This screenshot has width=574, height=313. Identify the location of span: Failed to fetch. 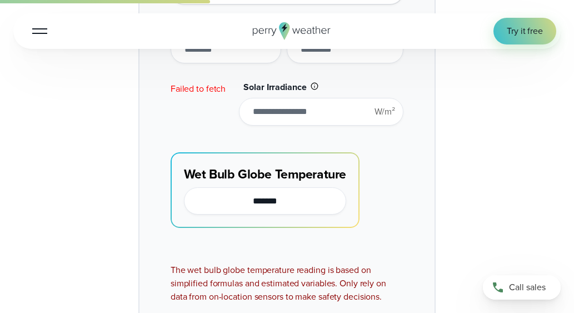
(198, 88).